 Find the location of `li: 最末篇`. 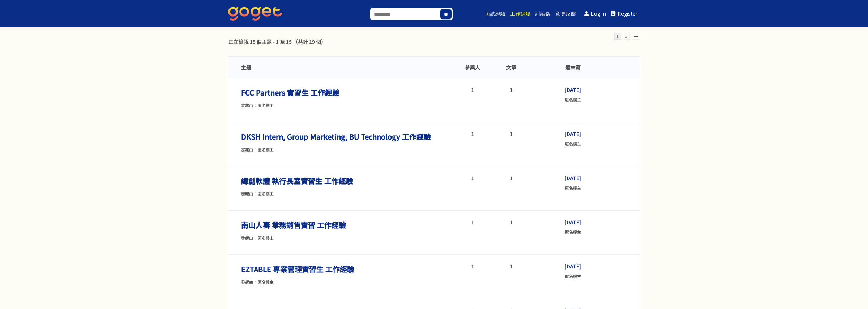

li: 最末篇 is located at coordinates (573, 67).